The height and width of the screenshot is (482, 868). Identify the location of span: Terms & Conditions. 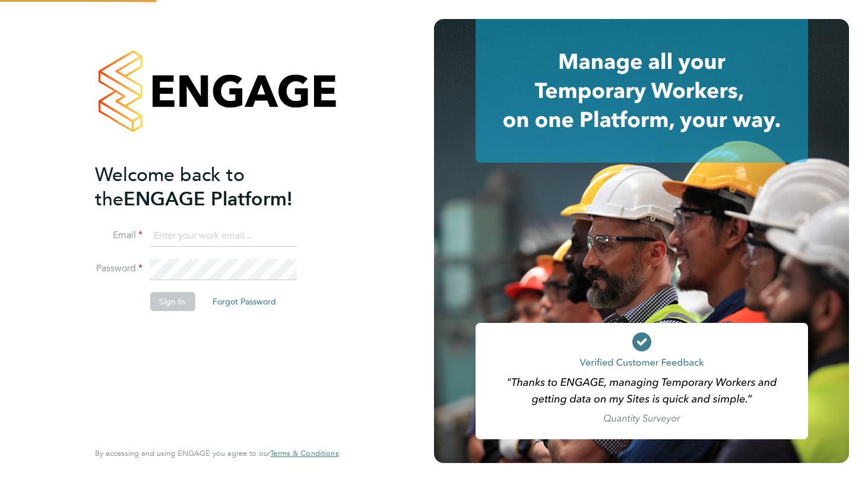
(304, 453).